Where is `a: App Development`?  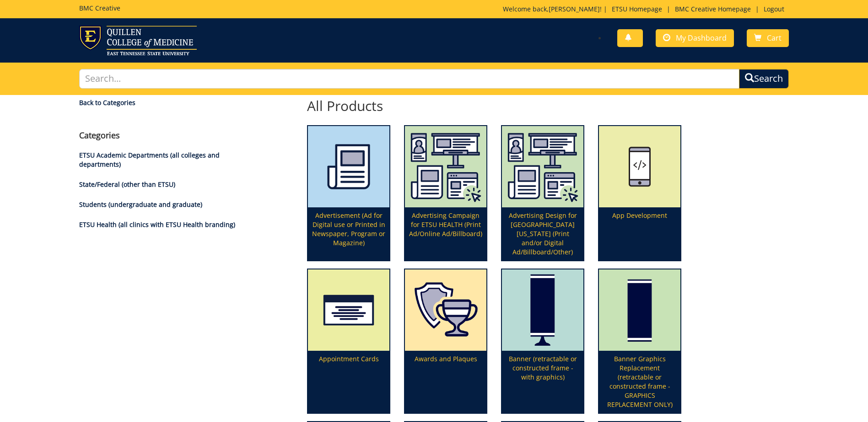
a: App Development is located at coordinates (640, 193).